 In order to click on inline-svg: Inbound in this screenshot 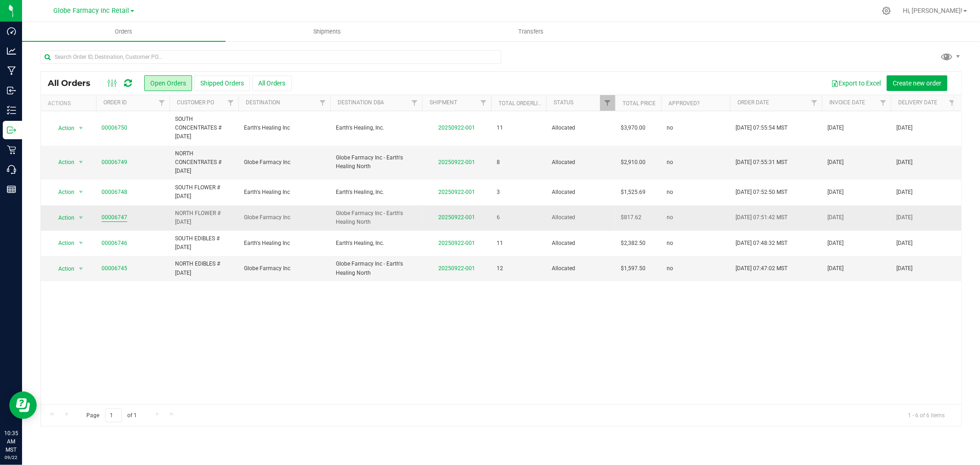, I will do `click(12, 90)`.